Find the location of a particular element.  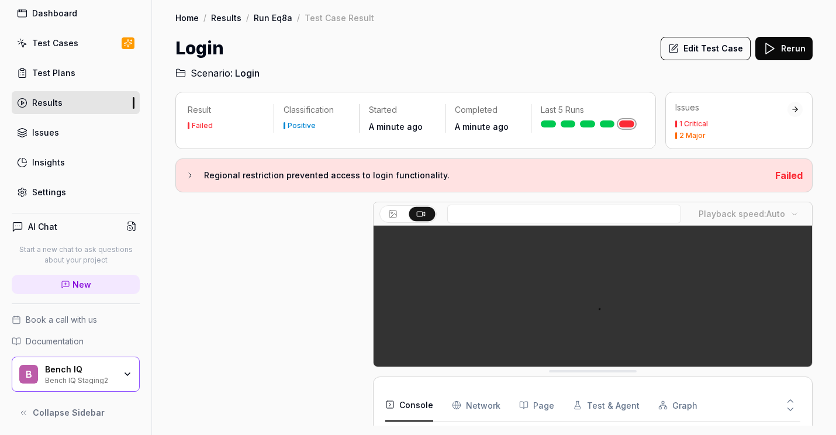

span: B is located at coordinates (29, 374).